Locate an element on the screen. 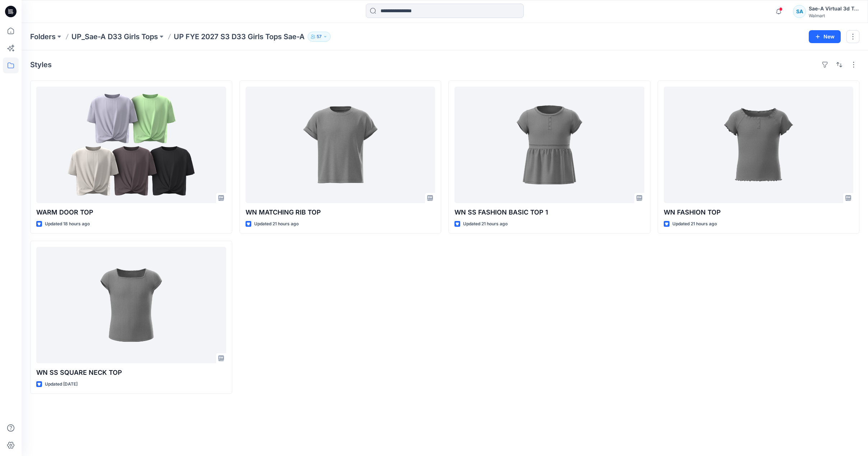 This screenshot has height=456, width=868. p: WN SS FASHION BASIC TOP 1 is located at coordinates (549, 213).